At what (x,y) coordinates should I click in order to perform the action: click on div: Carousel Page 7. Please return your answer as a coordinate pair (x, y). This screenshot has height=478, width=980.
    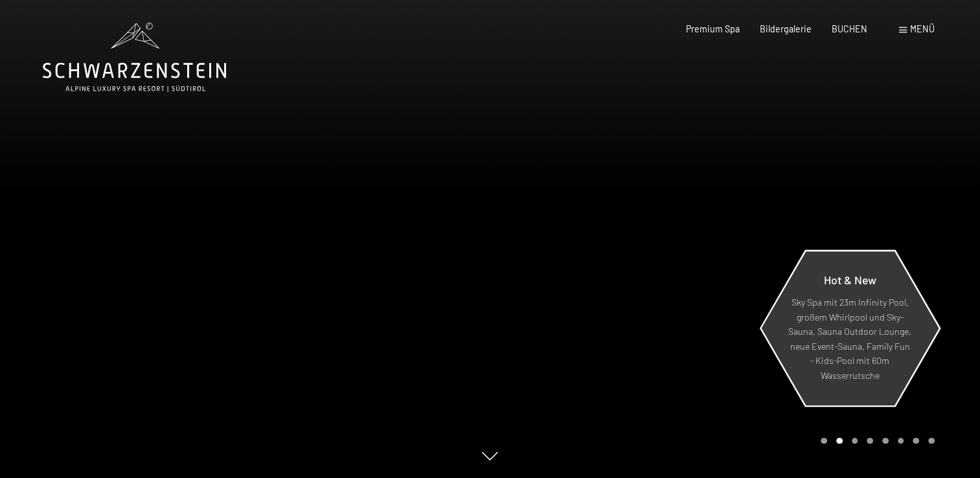
    Looking at the image, I should click on (916, 442).